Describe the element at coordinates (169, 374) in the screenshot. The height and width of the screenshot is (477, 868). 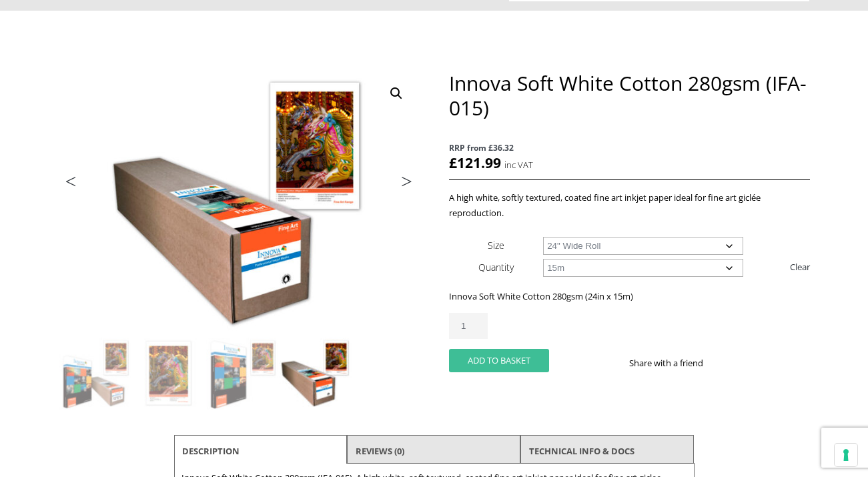
I see `img: Innova Soft White Cotton 280gsm (IFA-015) - Image 2` at that location.